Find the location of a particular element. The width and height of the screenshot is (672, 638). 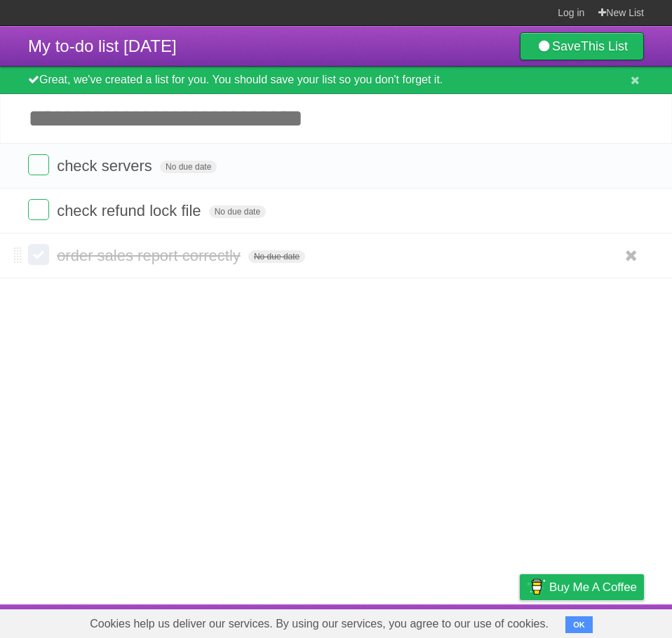

span: Buy me a coffee is located at coordinates (592, 587).